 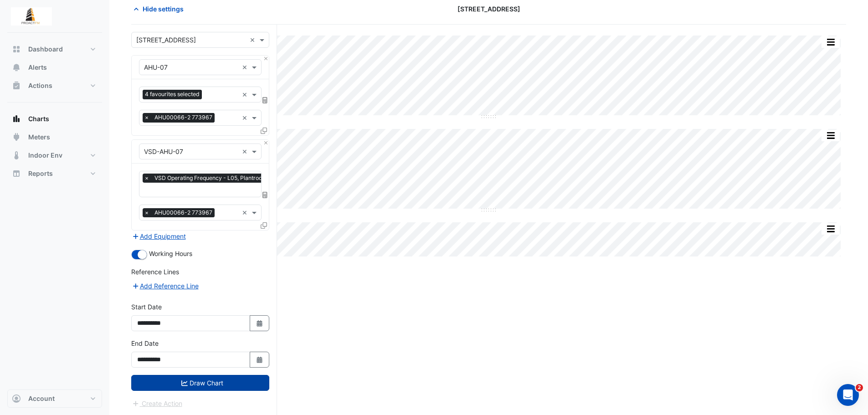 I want to click on app-escalated-ticket-create-button: Please draw the charts first, so click(x=157, y=402).